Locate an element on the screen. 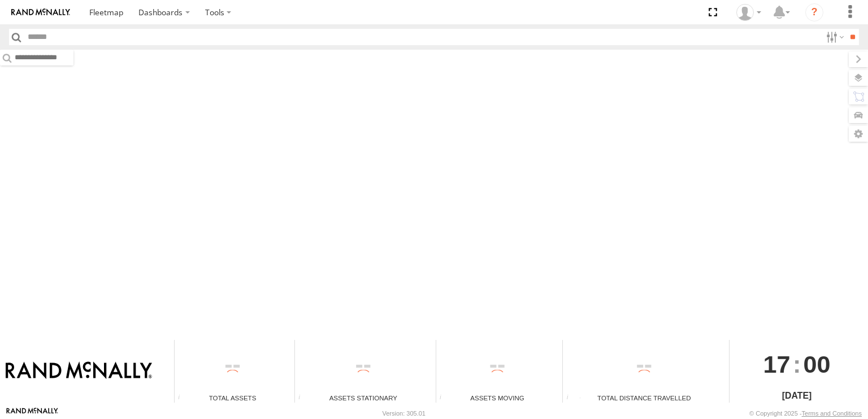  div: Valeo Dash is located at coordinates (749, 13).